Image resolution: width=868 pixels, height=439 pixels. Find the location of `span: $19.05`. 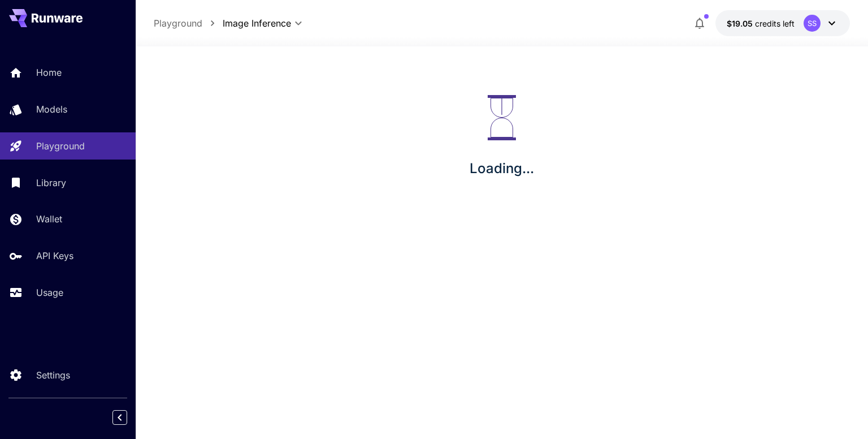

span: $19.05 is located at coordinates (741, 23).